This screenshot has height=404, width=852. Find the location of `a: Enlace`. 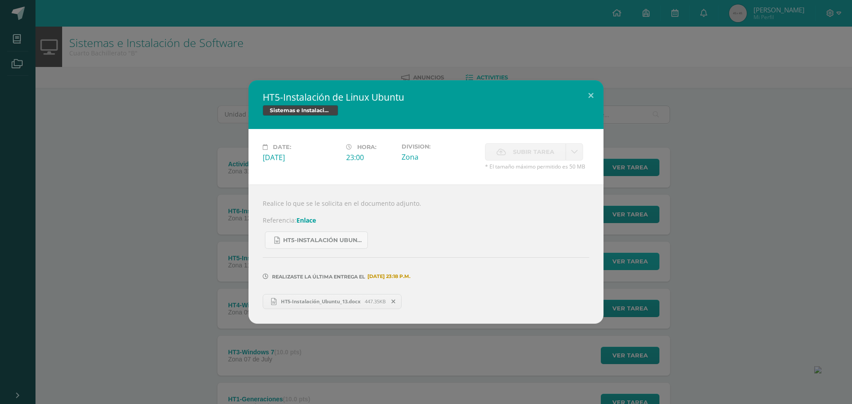

a: Enlace is located at coordinates (306, 220).